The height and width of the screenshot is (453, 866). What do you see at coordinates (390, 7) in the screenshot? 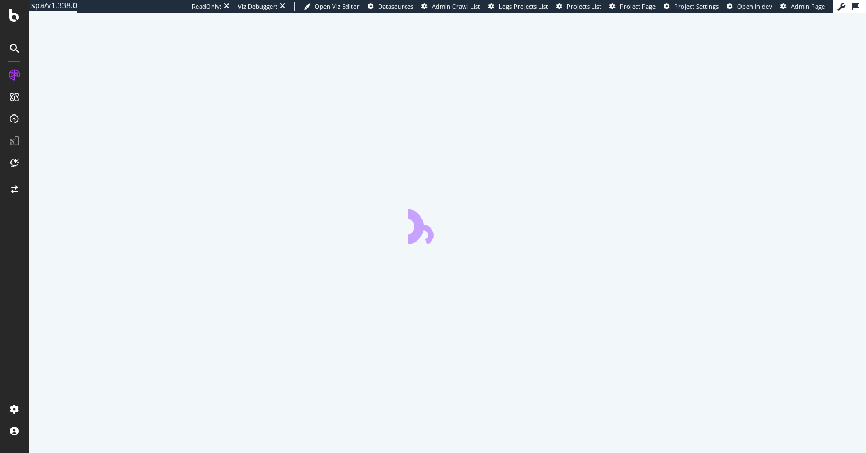
I see `a: Datasources` at bounding box center [390, 7].